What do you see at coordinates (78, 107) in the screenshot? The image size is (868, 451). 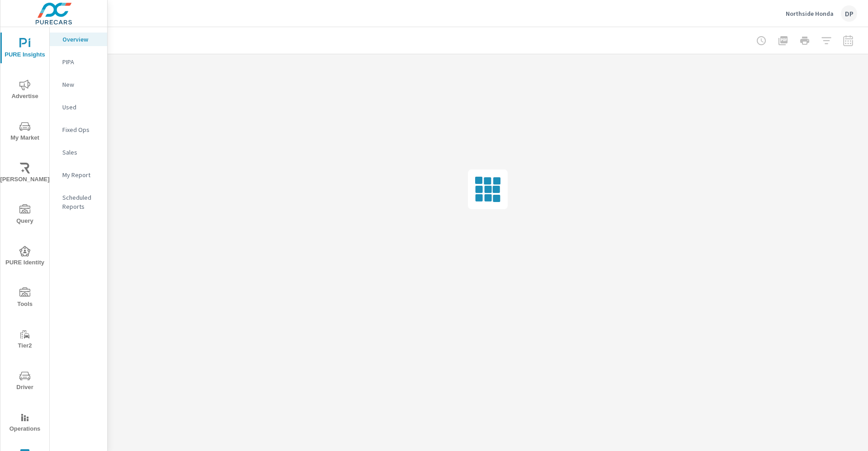 I see `div: Used` at bounding box center [78, 107].